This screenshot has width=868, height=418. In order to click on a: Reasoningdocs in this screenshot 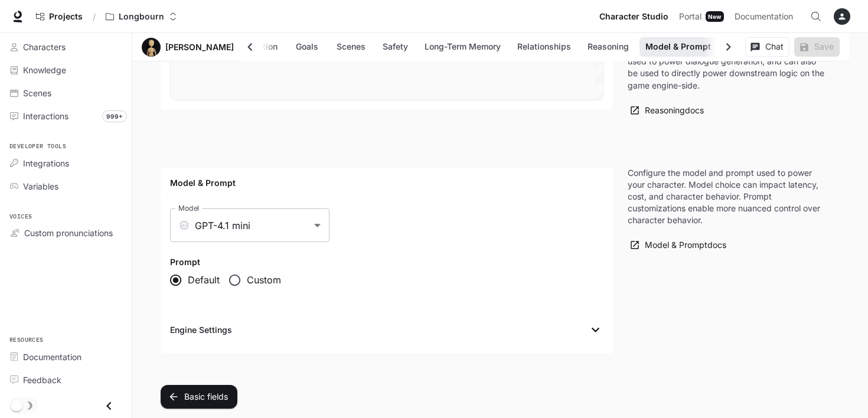, I will do `click(667, 111)`.